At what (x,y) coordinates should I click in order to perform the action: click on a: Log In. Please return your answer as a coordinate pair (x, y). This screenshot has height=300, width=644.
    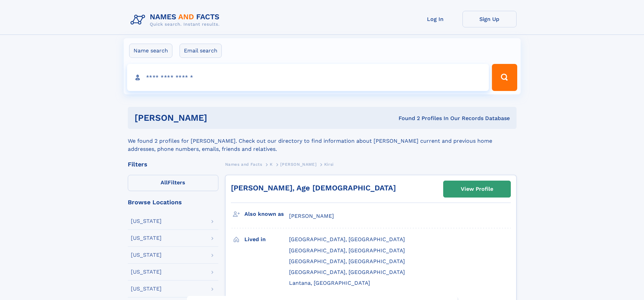
    Looking at the image, I should click on (436, 19).